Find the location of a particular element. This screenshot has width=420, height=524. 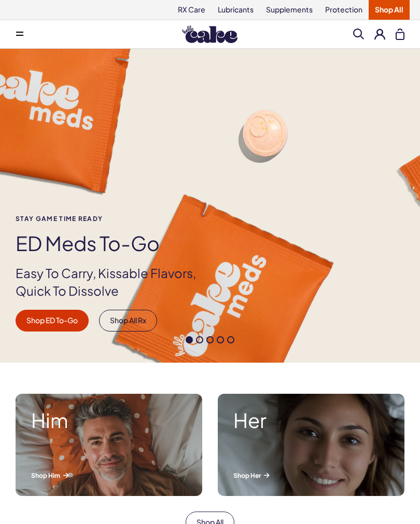

a: Shop All Rx is located at coordinates (128, 320).